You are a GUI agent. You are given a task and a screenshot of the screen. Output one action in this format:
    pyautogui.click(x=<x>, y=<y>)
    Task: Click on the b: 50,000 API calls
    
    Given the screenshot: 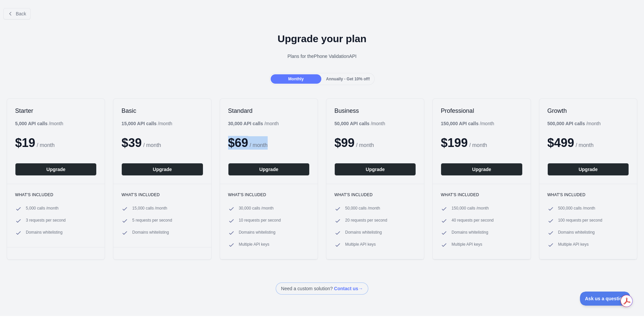 What is the action you would take?
    pyautogui.click(x=352, y=124)
    